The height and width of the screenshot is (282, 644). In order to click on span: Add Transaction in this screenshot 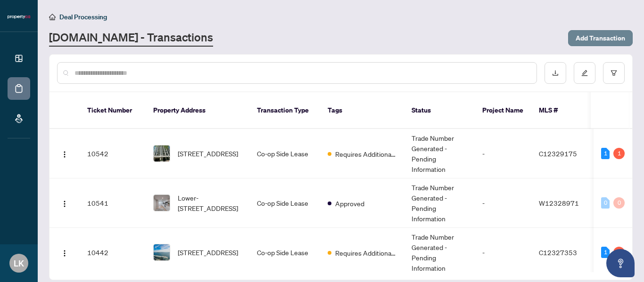, I will do `click(600, 38)`.